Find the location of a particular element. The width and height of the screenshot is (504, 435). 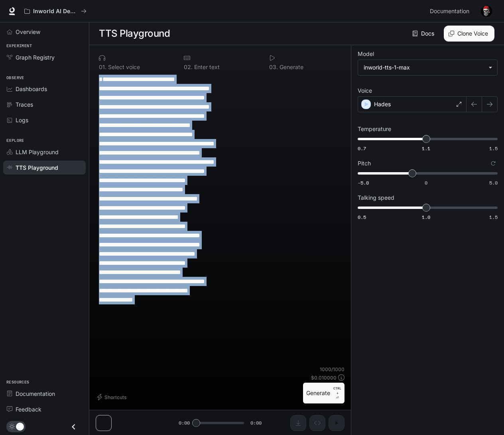

p: CTRL + is located at coordinates (337, 391).